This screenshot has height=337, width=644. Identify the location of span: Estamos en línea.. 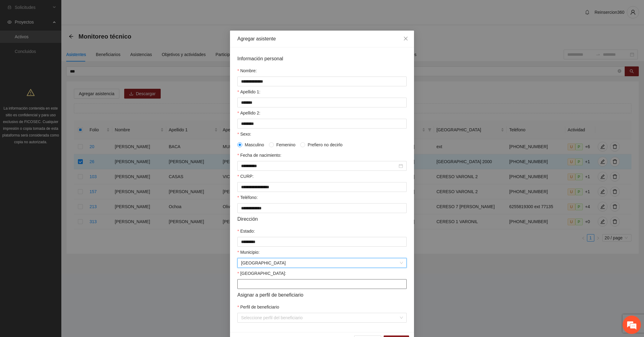
(60, 113).